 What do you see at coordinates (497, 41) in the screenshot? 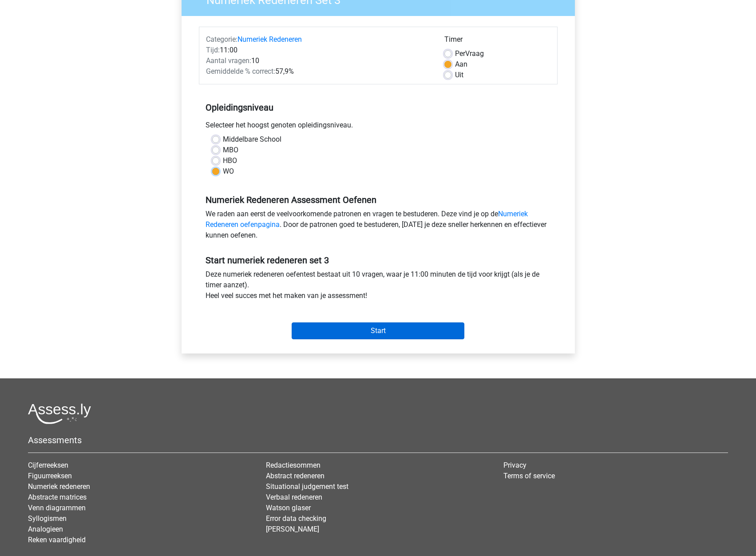
I see `div: Timer` at bounding box center [497, 41].